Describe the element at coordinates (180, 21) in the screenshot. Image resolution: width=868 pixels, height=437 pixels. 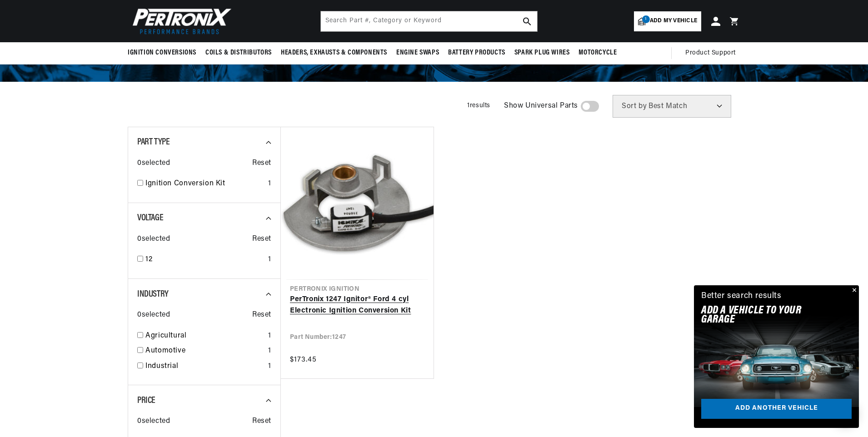
I see `img: Pertronix` at that location.